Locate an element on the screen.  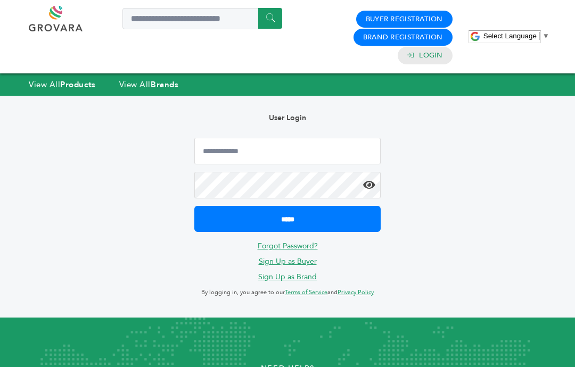
a: Buyer Registration is located at coordinates (404, 19).